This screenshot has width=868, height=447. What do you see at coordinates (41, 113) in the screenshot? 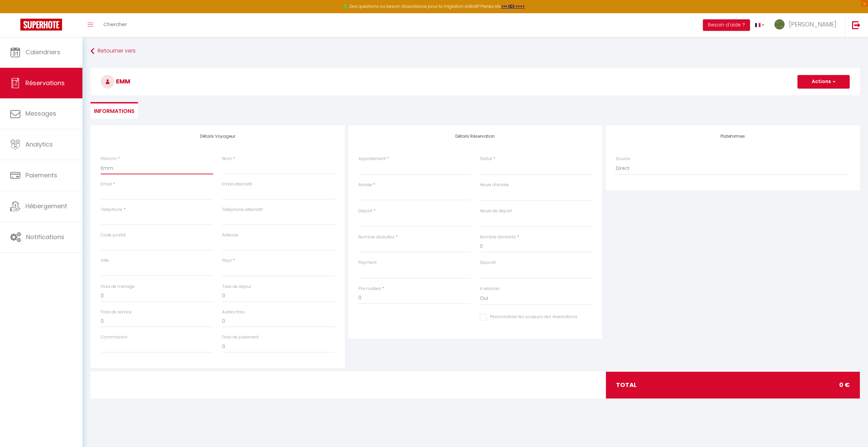
I see `span: Messages` at bounding box center [41, 113].